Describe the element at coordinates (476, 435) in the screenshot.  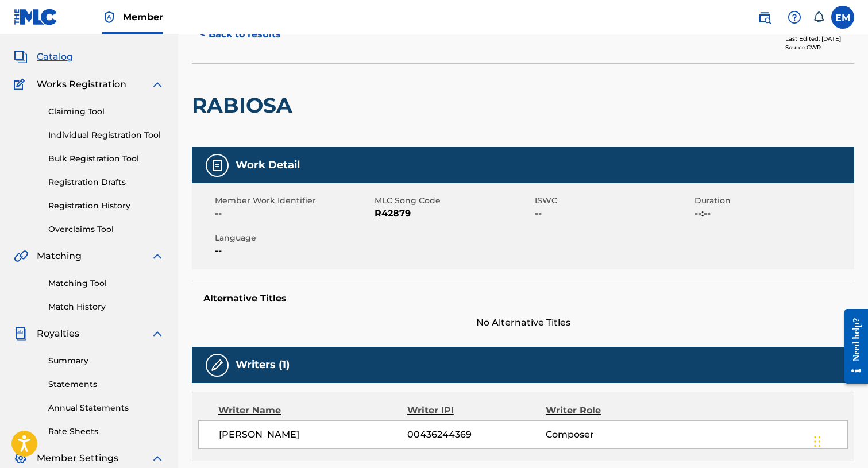
I see `span: 00436244369` at that location.